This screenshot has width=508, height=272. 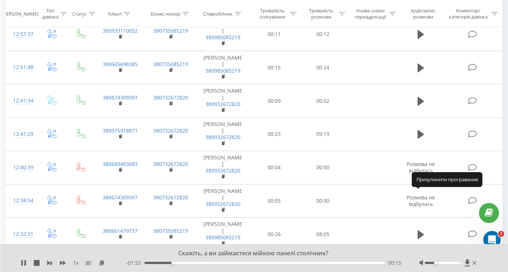 What do you see at coordinates (120, 64) in the screenshot?
I see `a: 380665698385` at bounding box center [120, 64].